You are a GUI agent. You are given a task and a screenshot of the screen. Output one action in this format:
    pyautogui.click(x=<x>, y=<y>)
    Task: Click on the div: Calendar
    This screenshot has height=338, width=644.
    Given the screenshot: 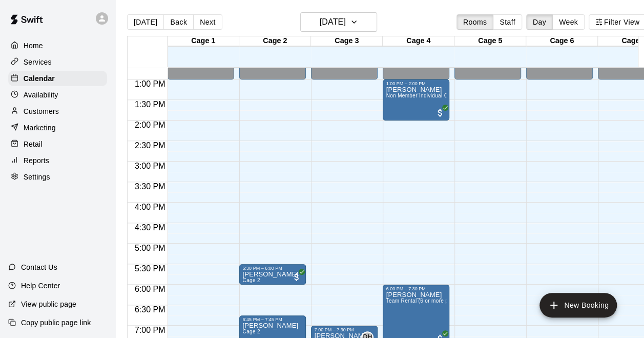 What is the action you would take?
    pyautogui.click(x=58, y=79)
    